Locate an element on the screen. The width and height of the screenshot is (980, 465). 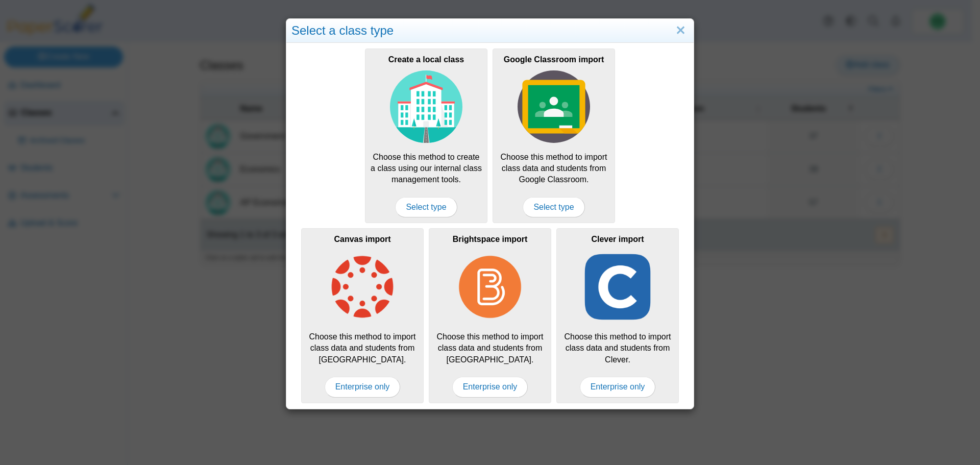
div: Choose this method to import class data and students from Clever. is located at coordinates (617, 316).